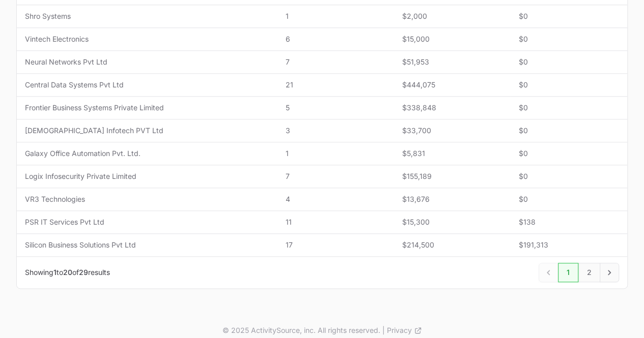 The image size is (644, 338). I want to click on span: $191,313, so click(568, 245).